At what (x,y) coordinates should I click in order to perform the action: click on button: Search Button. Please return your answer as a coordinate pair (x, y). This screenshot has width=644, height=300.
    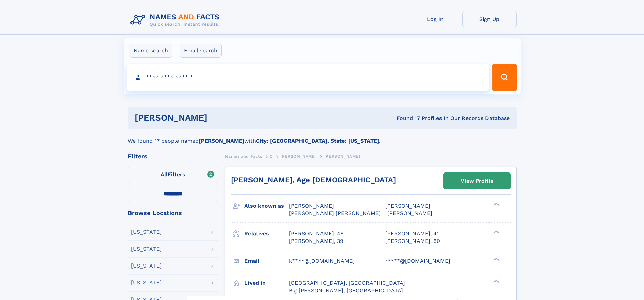
    Looking at the image, I should click on (504, 78).